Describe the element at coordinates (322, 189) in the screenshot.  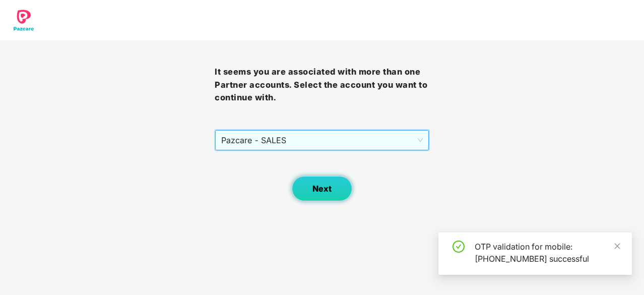
I see `span: Next` at that location.